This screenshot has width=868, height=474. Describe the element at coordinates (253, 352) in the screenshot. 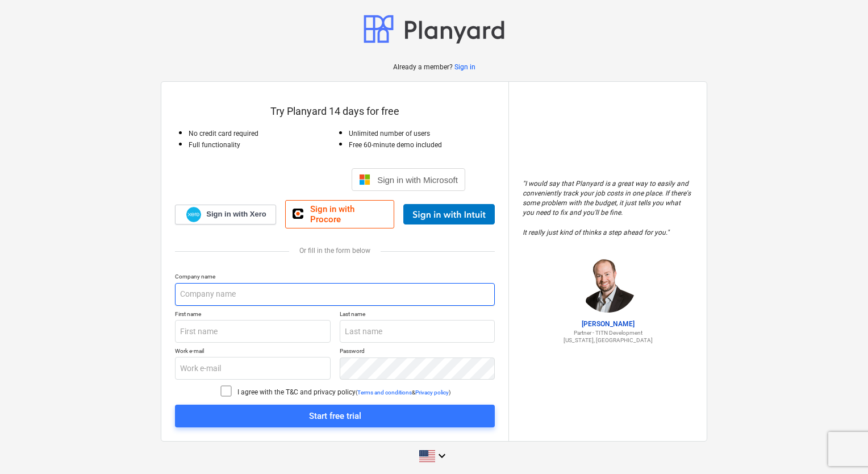

I see `p: Work e-mail` at that location.